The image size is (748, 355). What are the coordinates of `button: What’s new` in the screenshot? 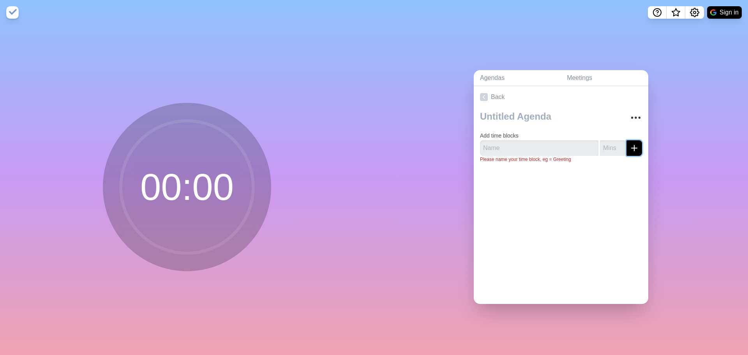 It's located at (676, 12).